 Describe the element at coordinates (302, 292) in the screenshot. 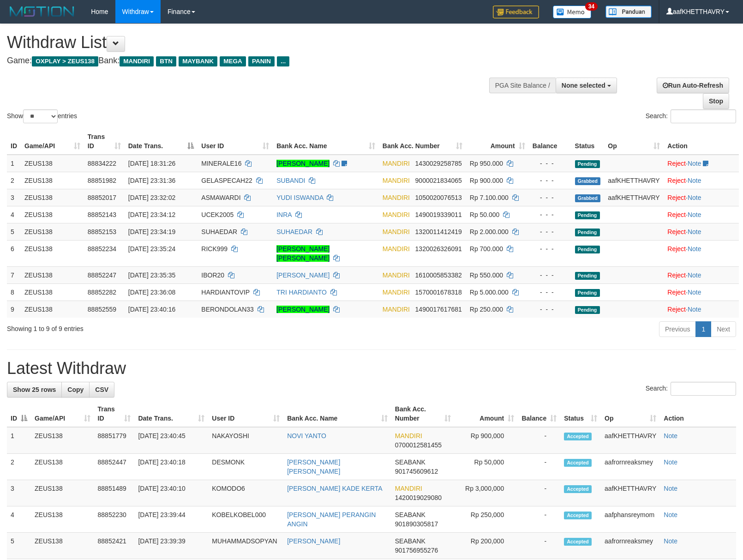

I see `a: TRI HARDIANTO` at that location.